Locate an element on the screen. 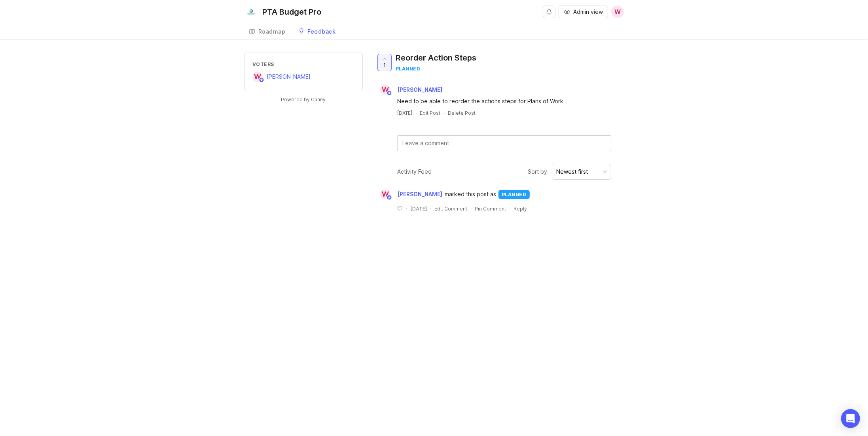  span: 1 is located at coordinates (384, 65).